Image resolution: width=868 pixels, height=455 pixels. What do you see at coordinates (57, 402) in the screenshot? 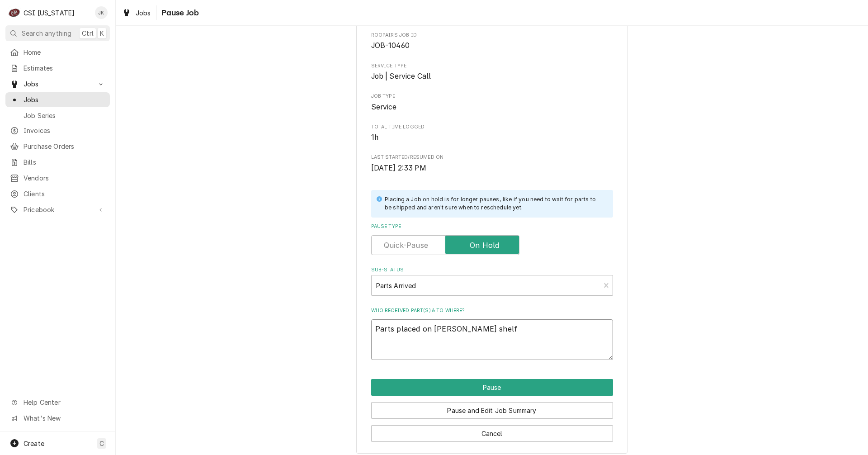
I see `a: Go to Help Center` at bounding box center [57, 402].